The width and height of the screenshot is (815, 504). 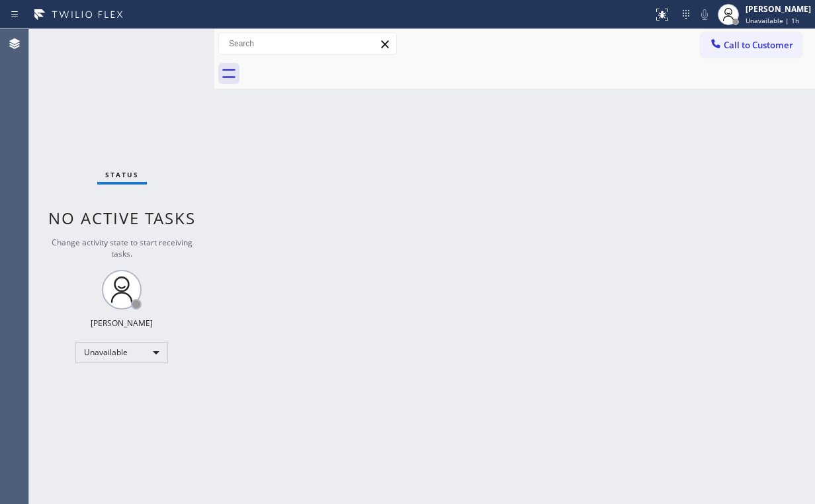 What do you see at coordinates (751, 45) in the screenshot?
I see `button: Call to Customer` at bounding box center [751, 45].